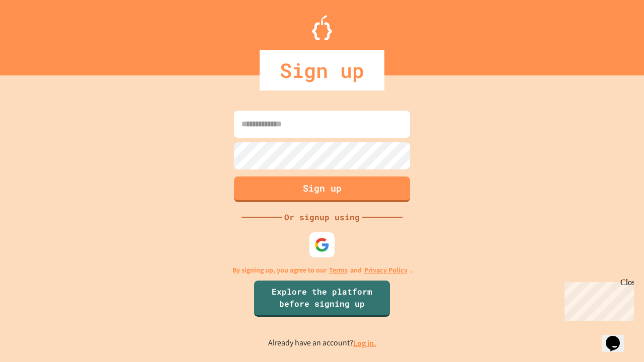  Describe the element at coordinates (322, 217) in the screenshot. I see `div: Or signup using` at that location.